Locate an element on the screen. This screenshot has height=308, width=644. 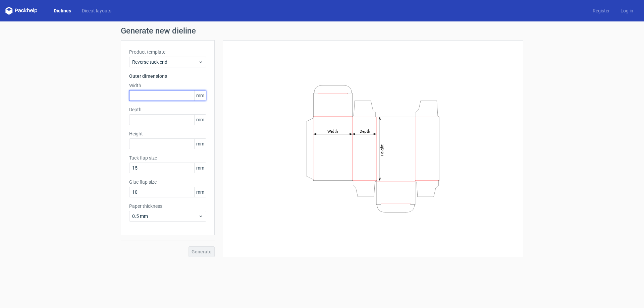
h3: Outer dimensions is located at coordinates (168, 76).